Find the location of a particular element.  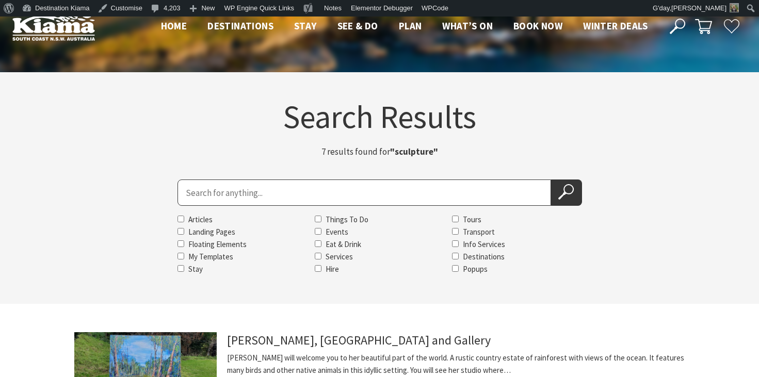

img: Theresa-Mullan-1-30x30.png is located at coordinates (734, 8).